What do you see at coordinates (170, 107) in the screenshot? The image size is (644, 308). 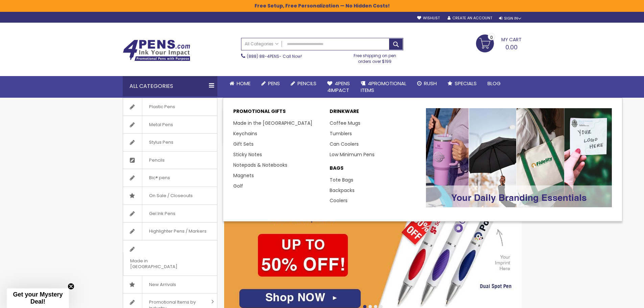 I see `a: Plastic Pens` at bounding box center [170, 107].